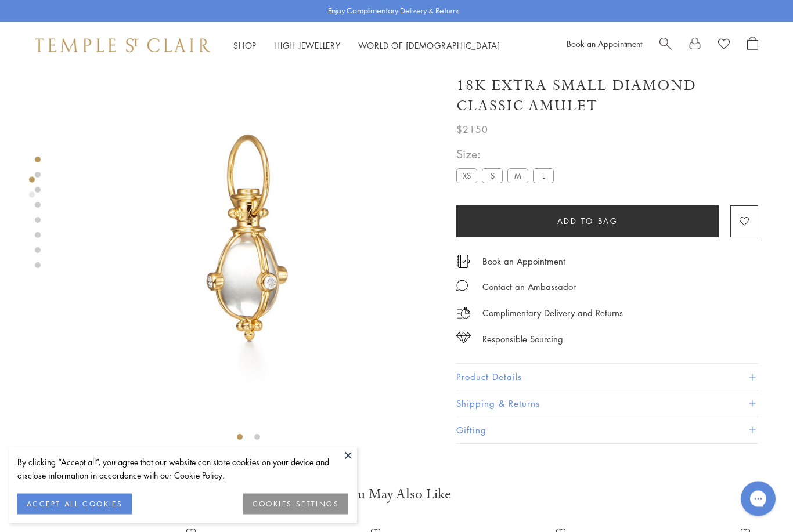 The height and width of the screenshot is (532, 793). What do you see at coordinates (528, 287) in the screenshot?
I see `div: Contact an Ambassador` at bounding box center [528, 287].